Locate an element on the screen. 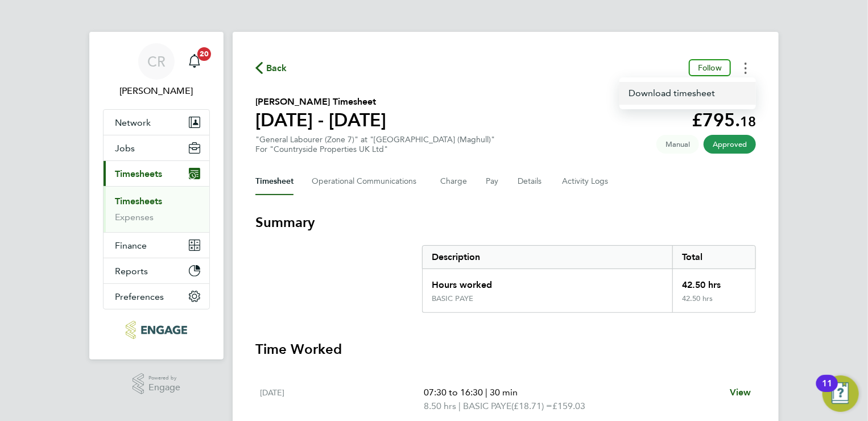  span: Follow is located at coordinates (710, 67).